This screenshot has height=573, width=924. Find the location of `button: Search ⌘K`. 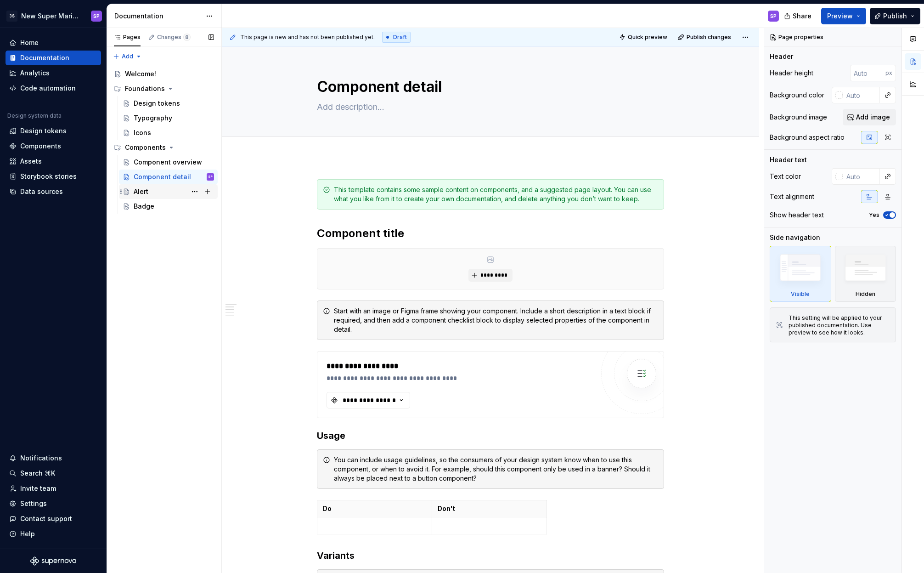

button: Search ⌘K is located at coordinates (53, 473).